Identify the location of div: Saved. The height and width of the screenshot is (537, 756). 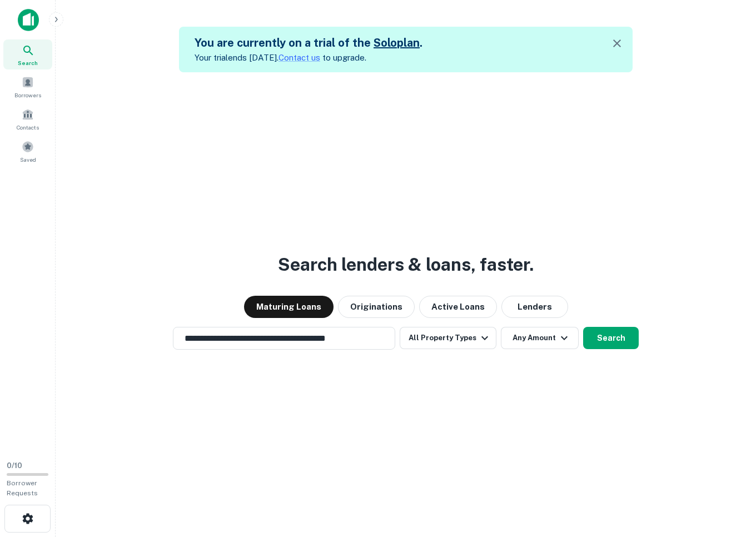
(28, 151).